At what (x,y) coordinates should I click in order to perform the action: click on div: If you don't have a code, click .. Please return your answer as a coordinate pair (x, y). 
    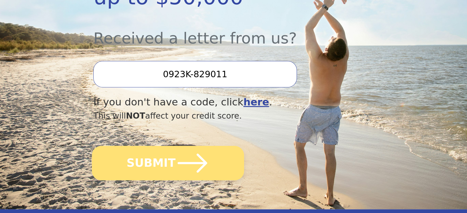
    Looking at the image, I should click on (213, 102).